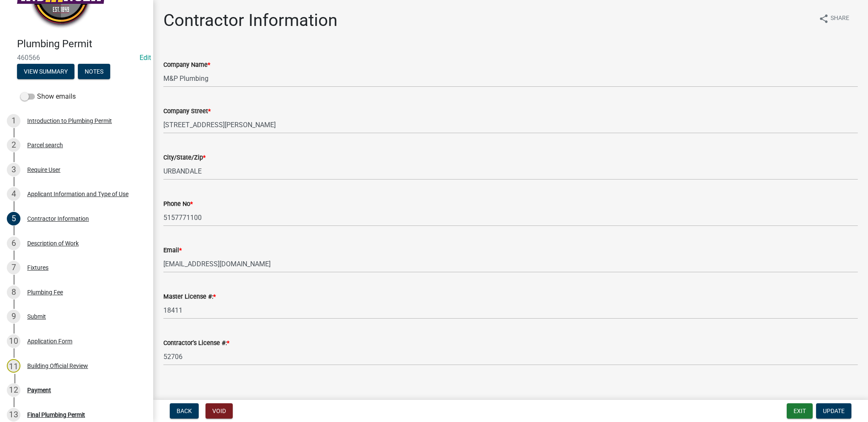 The image size is (868, 422). I want to click on button: Void, so click(219, 411).